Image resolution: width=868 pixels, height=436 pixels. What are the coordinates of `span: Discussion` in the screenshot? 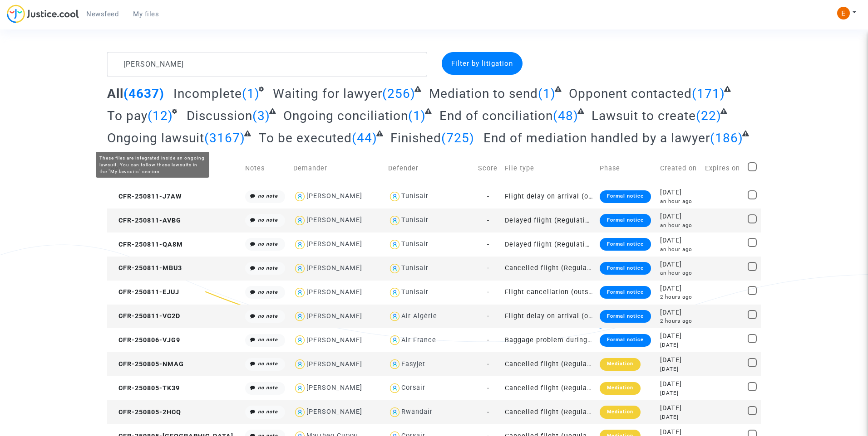 It's located at (219, 115).